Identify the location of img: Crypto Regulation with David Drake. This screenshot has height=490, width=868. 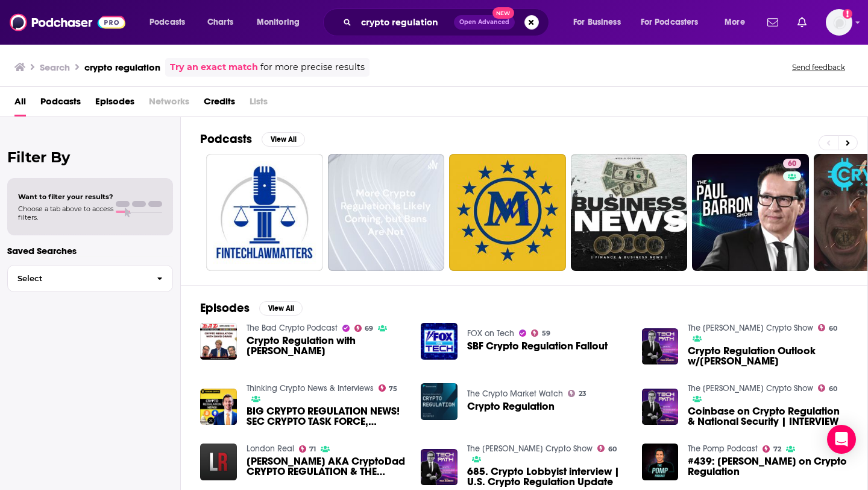
(218, 341).